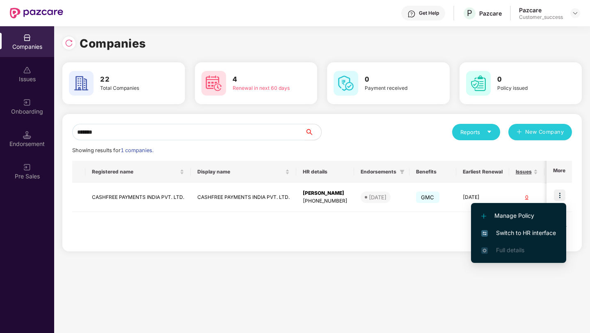 This screenshot has height=333, width=590. Describe the element at coordinates (518, 233) in the screenshot. I see `span: Switch to HR interface` at that location.